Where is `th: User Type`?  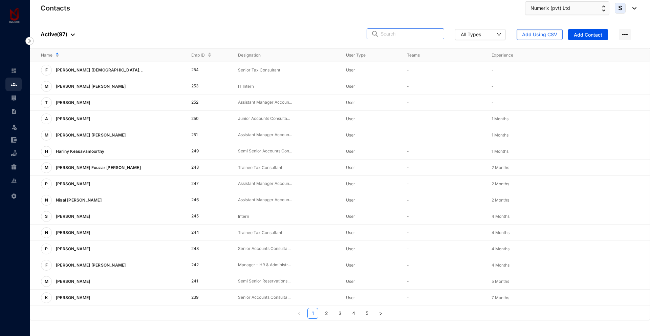 th: User Type is located at coordinates (365, 55).